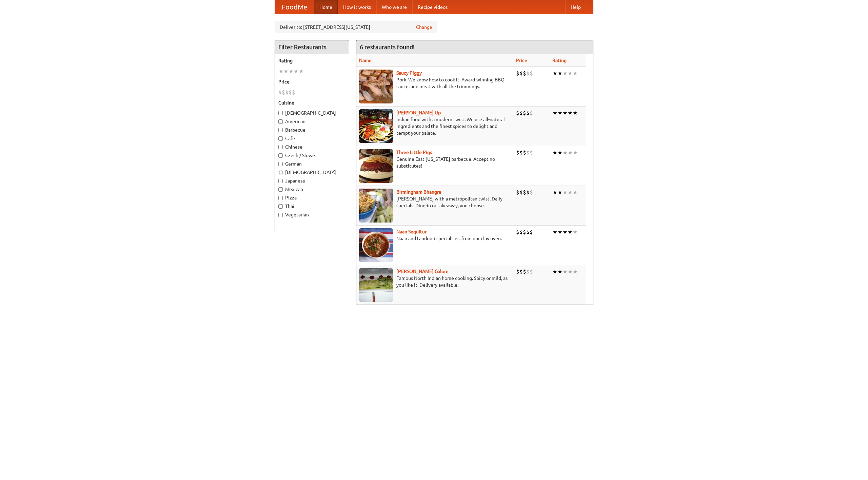 Image resolution: width=868 pixels, height=480 pixels. I want to click on input: Barbecue, so click(280, 130).